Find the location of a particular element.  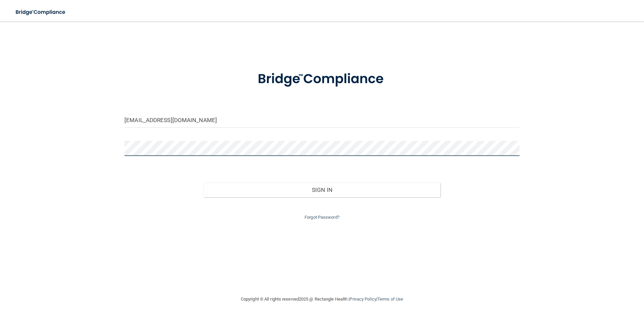

button: Sign In is located at coordinates (322, 190).